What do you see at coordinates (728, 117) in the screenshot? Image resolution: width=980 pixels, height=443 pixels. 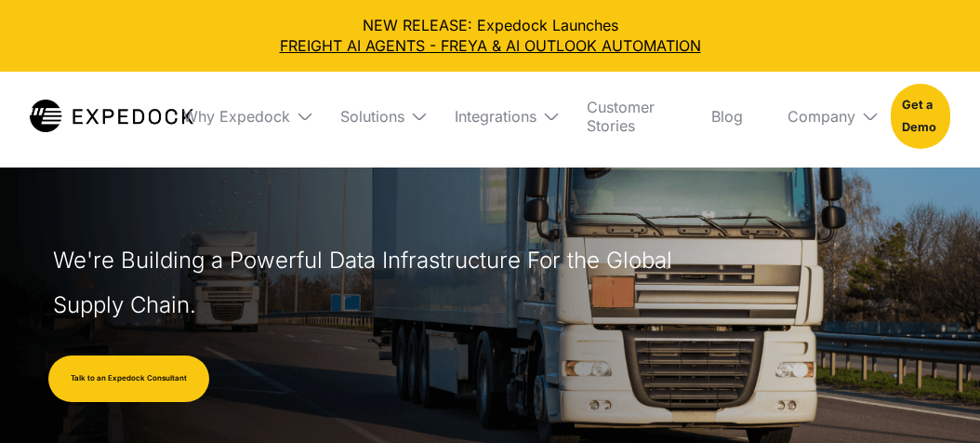 I see `a: Blog` at bounding box center [728, 117].